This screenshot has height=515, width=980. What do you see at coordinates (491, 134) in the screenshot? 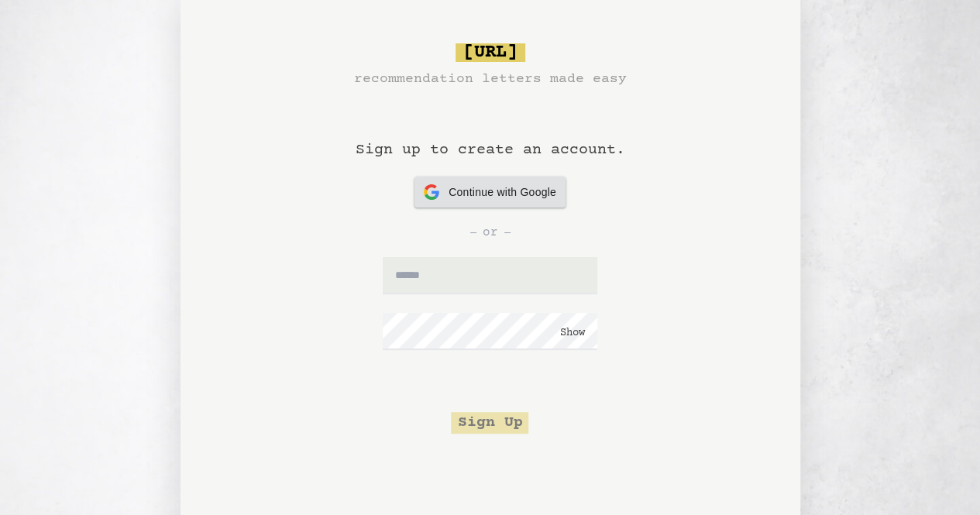
I see `h1: Sign up to create an account.` at bounding box center [491, 134].